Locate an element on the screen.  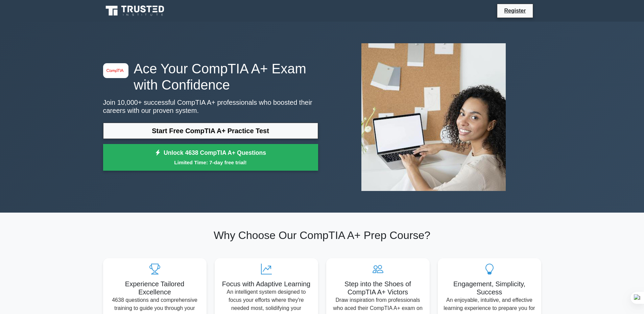
h5: Step into the Shoes of CompTIA A+ Victors is located at coordinates (378, 288).